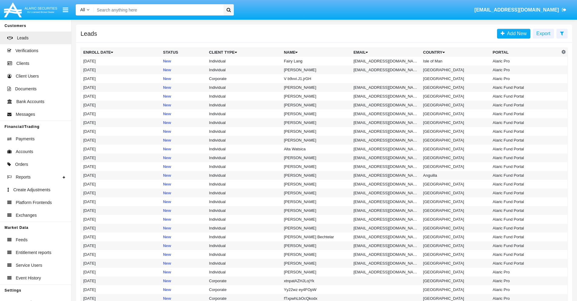 This screenshot has width=577, height=301. What do you see at coordinates (27, 51) in the screenshot?
I see `span: Verifications` at bounding box center [27, 51].